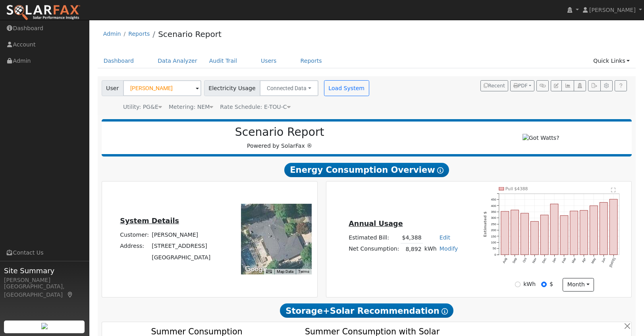 The height and width of the screenshot is (336, 644). I want to click on button: Edit User, so click(556, 86).